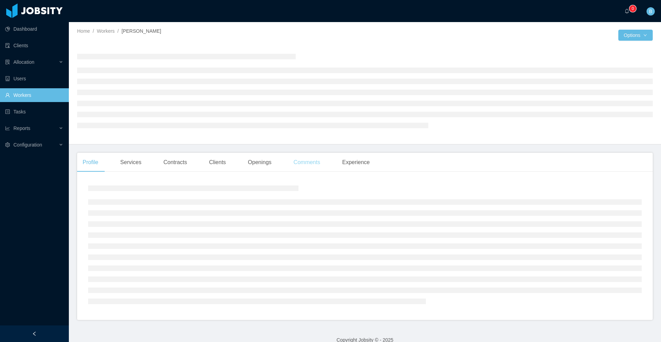 This screenshot has width=661, height=342. What do you see at coordinates (175, 162) in the screenshot?
I see `div: Contracts` at bounding box center [175, 162].